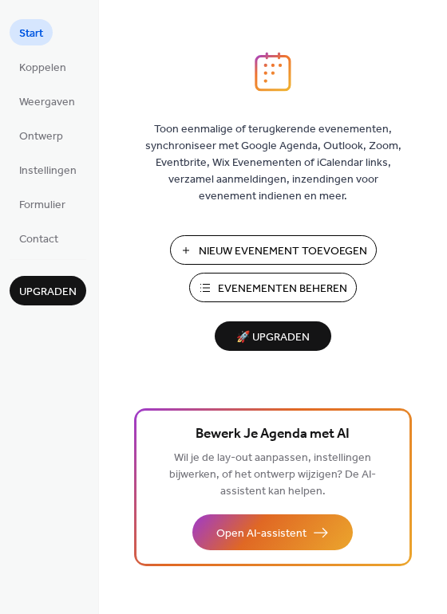  What do you see at coordinates (31, 33) in the screenshot?
I see `span: Start` at bounding box center [31, 33].